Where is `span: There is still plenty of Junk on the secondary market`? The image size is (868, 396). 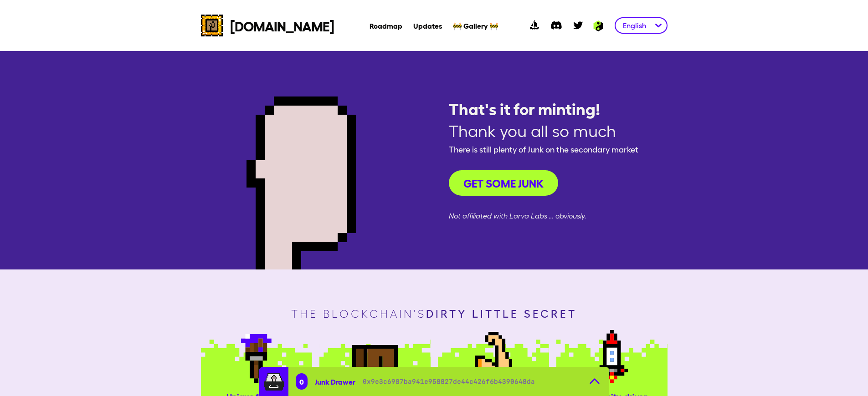 span: There is still plenty of Junk on the secondary market is located at coordinates (543, 150).